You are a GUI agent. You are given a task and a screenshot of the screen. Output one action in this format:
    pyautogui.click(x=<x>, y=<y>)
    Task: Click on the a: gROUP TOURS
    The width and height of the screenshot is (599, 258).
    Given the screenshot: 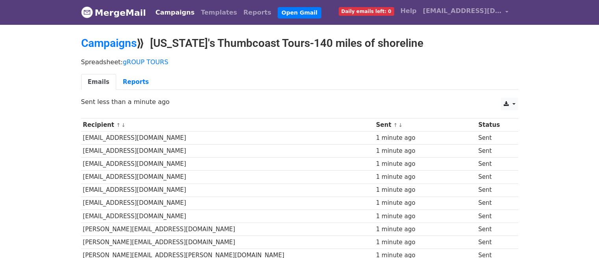 What is the action you would take?
    pyautogui.click(x=146, y=62)
    